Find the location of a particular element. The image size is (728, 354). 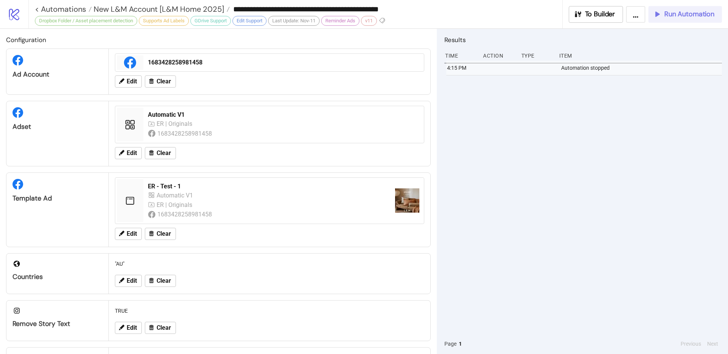

div: Template Ad is located at coordinates (57, 198).